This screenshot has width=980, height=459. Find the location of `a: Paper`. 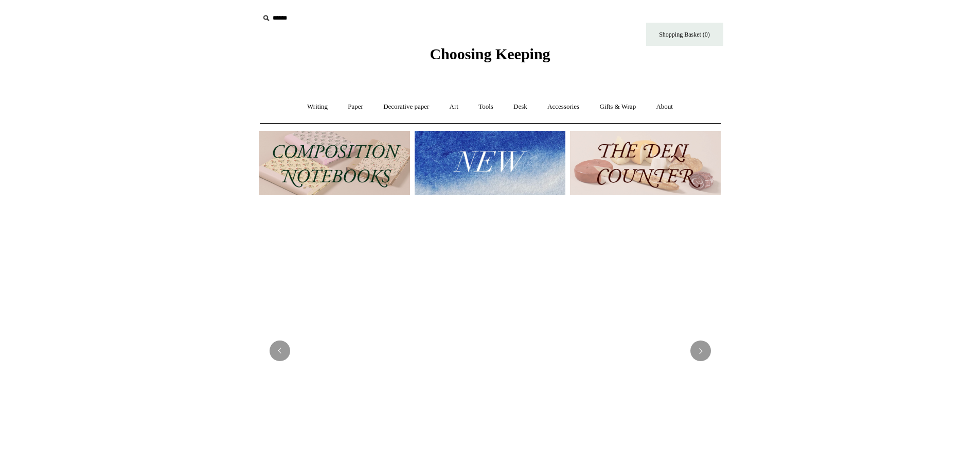

a: Paper is located at coordinates (355, 107).